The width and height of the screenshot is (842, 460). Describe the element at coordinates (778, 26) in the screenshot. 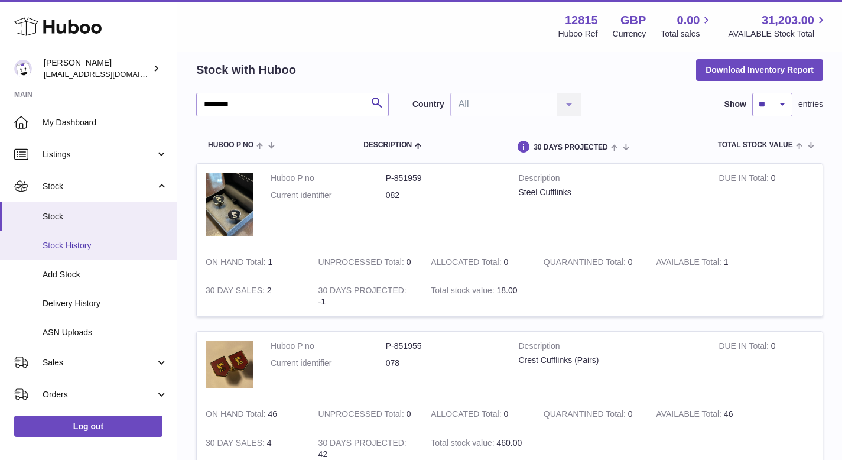

I see `a: 31,203.00 AVAILABLE Stock Total` at that location.